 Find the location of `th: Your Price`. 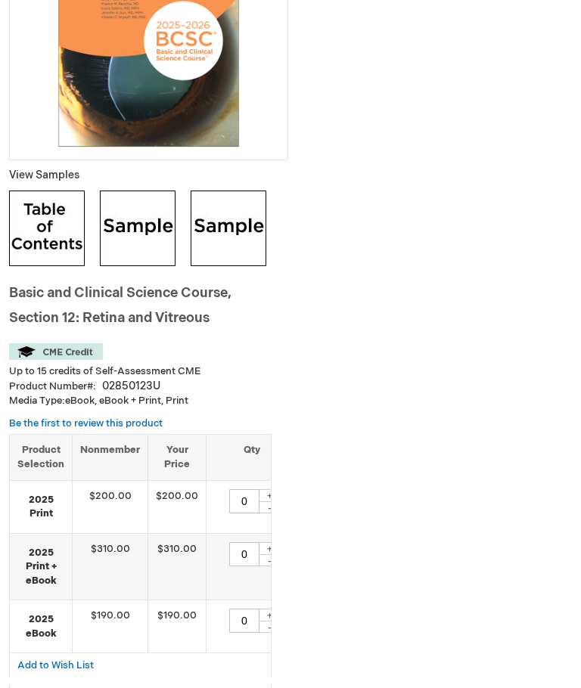

th: Your Price is located at coordinates (177, 458).